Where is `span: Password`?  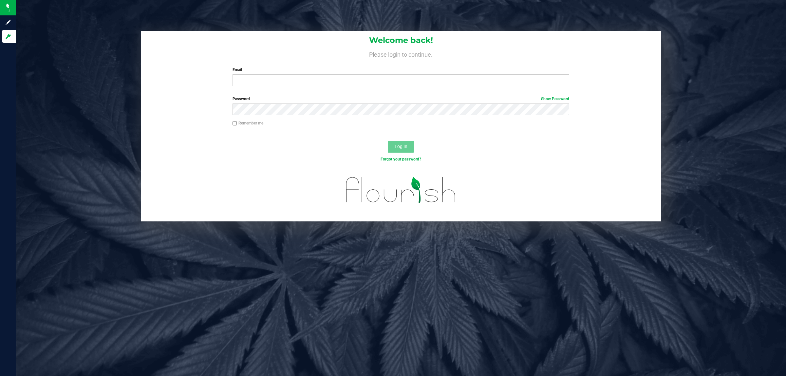
span: Password is located at coordinates (241, 99).